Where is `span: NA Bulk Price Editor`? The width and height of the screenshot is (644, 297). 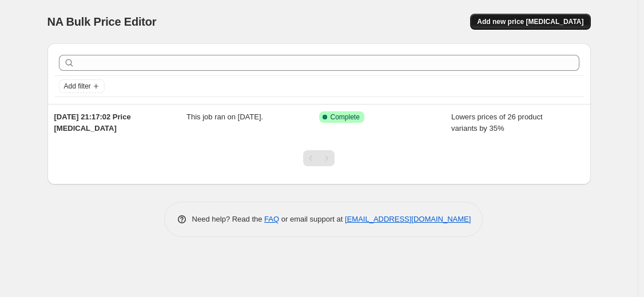
span: NA Bulk Price Editor is located at coordinates (102, 22).